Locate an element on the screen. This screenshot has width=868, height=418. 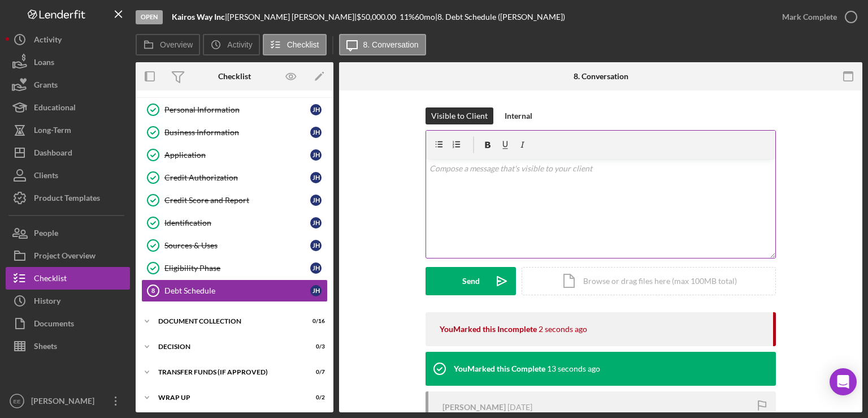
div: $50,000.00 is located at coordinates (378, 17).